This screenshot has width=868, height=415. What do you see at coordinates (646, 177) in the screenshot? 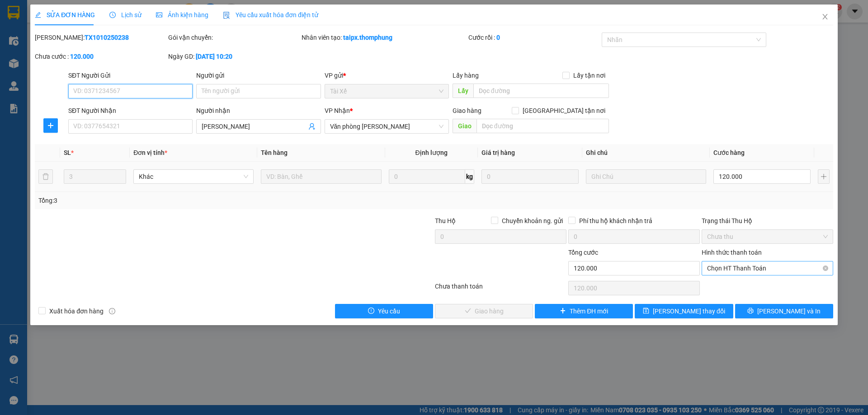
I see `input: Ghi Chú` at bounding box center [646, 177].